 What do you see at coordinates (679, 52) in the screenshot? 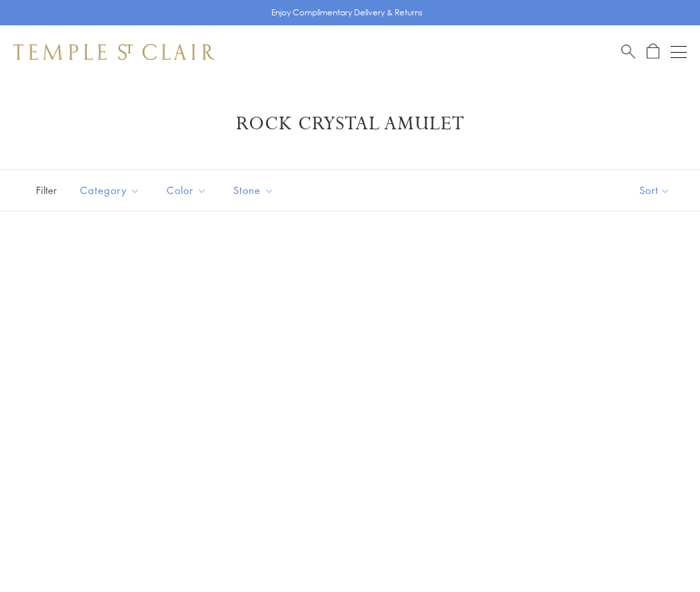
I see `button: Open navigation` at bounding box center [679, 52].